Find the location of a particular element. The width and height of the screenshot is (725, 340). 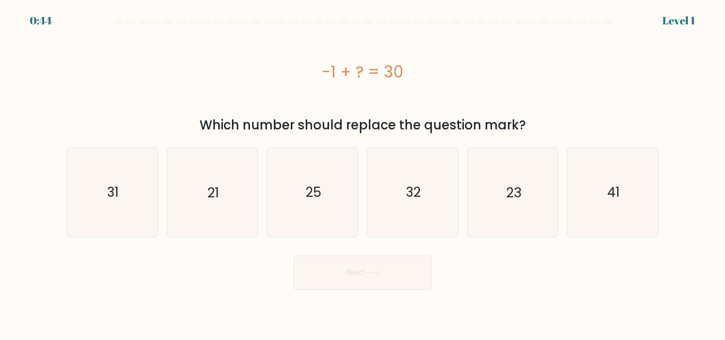

text: 41 is located at coordinates (613, 192).